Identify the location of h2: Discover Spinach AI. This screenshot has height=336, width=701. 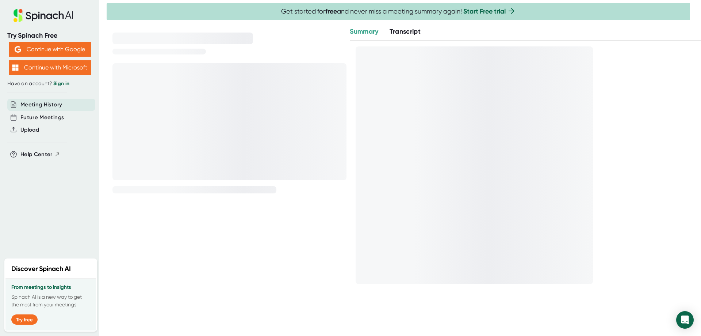
(41, 268).